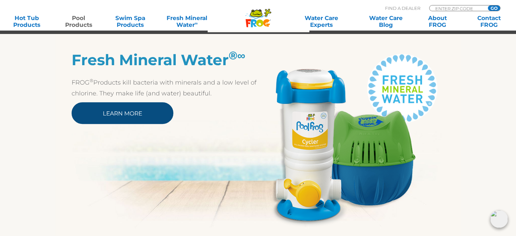 The image size is (516, 236). Describe the element at coordinates (78, 21) in the screenshot. I see `a: PoolProducts` at that location.